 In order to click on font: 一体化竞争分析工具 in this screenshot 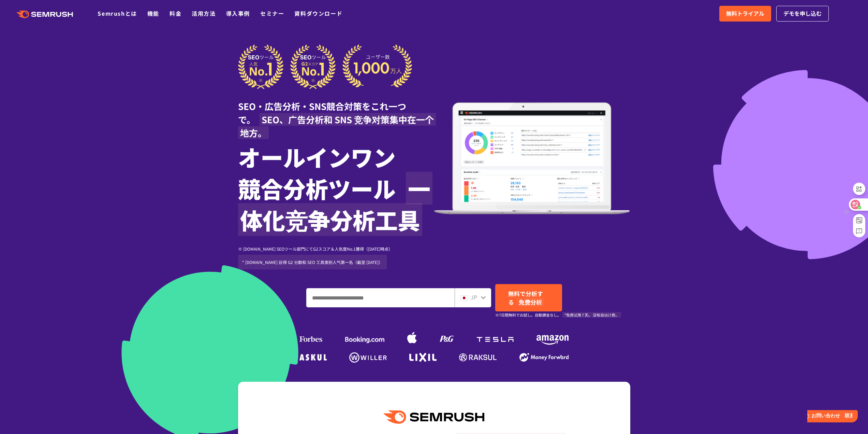, I will do `click(335, 204)`.